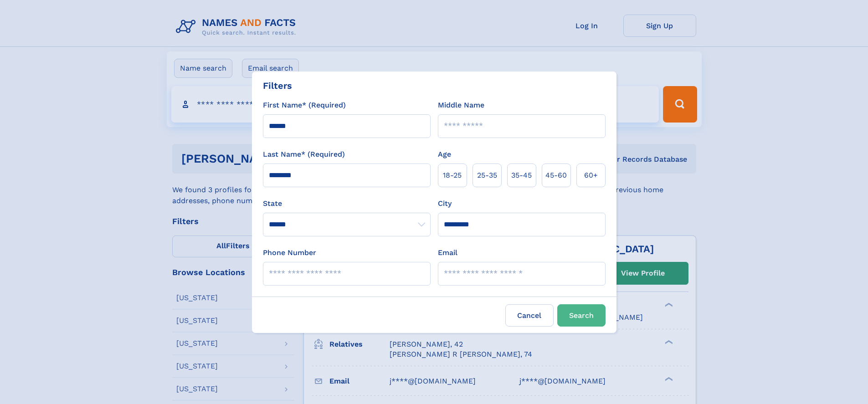  Describe the element at coordinates (461, 105) in the screenshot. I see `label: Middle Name` at that location.